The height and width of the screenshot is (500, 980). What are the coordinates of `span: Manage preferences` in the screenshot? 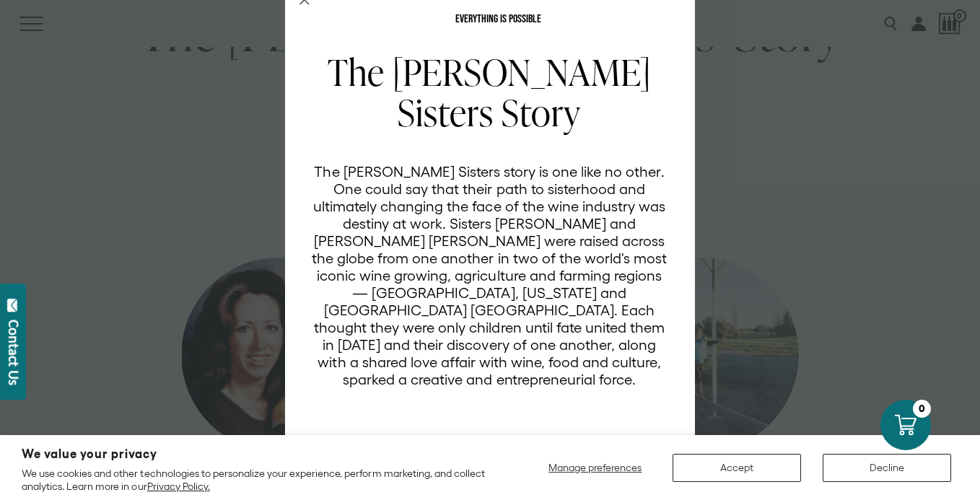 It's located at (595, 468).